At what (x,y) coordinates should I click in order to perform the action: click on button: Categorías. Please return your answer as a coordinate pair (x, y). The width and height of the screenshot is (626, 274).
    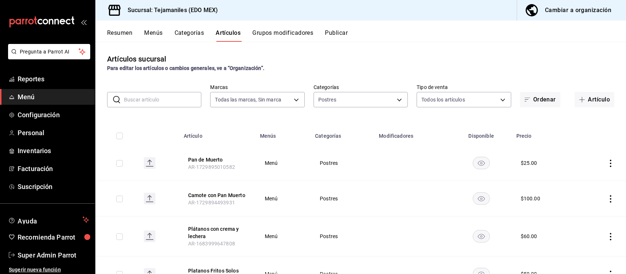
    Looking at the image, I should click on (189, 36).